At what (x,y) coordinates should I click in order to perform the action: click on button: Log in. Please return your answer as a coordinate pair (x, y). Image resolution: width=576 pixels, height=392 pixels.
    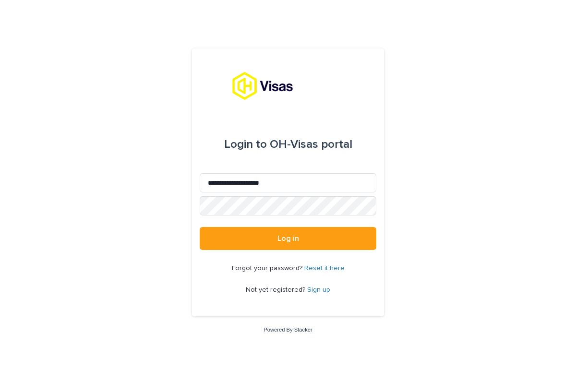
    Looking at the image, I should click on (288, 238).